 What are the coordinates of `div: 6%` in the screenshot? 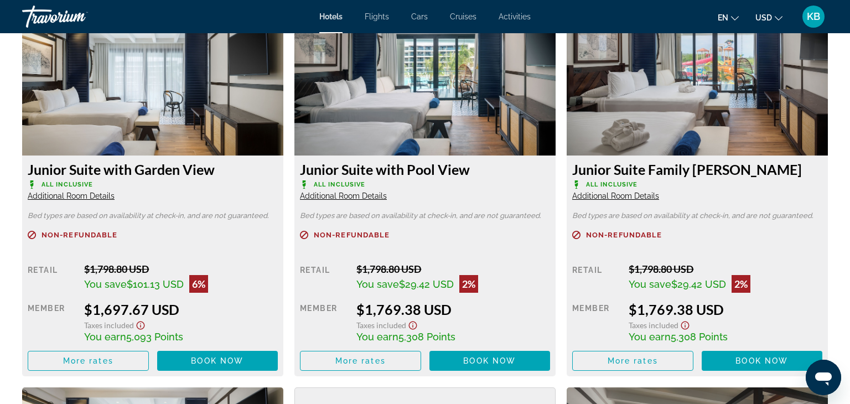 It's located at (199, 284).